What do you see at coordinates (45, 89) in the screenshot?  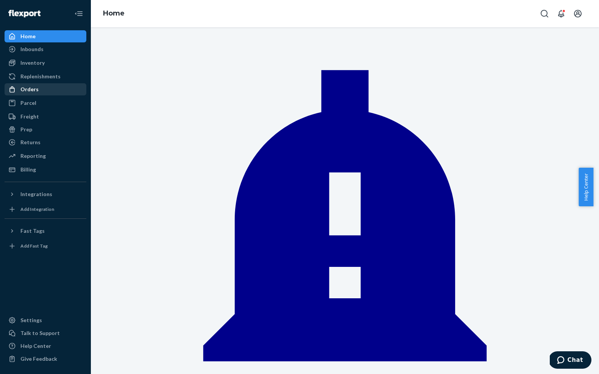 I see `a: Orders` at bounding box center [45, 89].